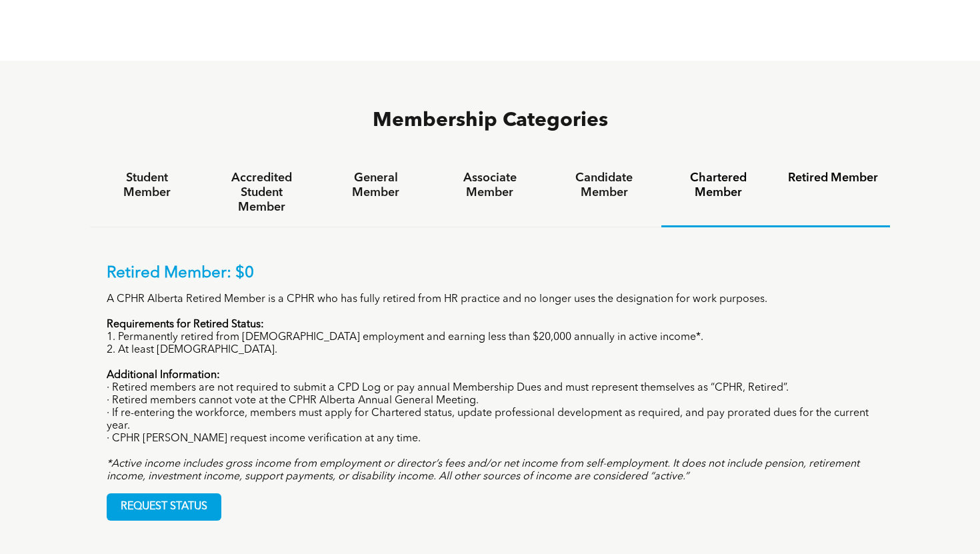  Describe the element at coordinates (185, 325) in the screenshot. I see `strong: Requirements for Retired Status:` at that location.